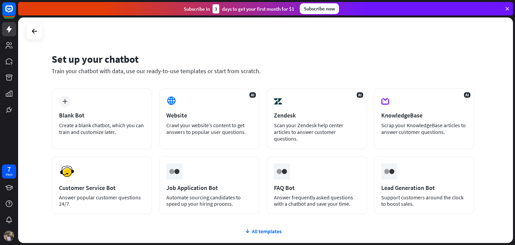 This screenshot has height=245, width=515. Describe the element at coordinates (65, 101) in the screenshot. I see `i: plus` at that location.